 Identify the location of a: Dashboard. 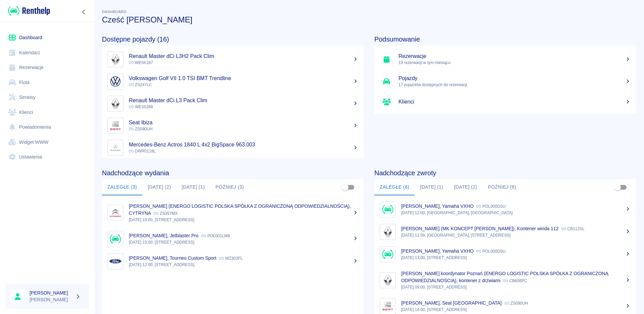
(47, 38).